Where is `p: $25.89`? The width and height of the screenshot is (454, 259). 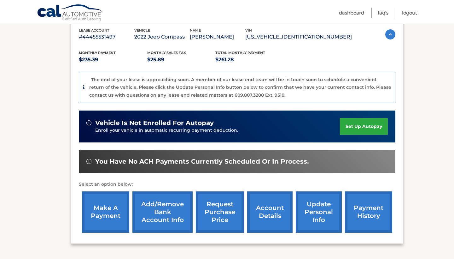 p: $25.89 is located at coordinates (181, 60).